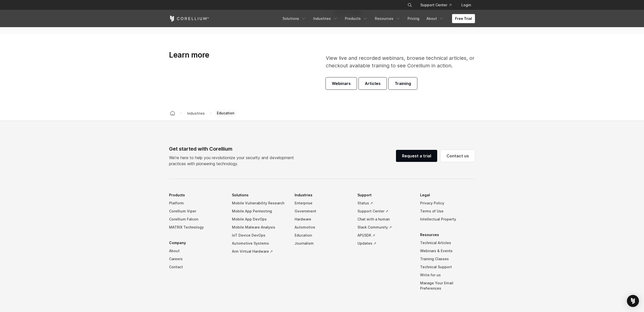 The height and width of the screenshot is (312, 644). What do you see at coordinates (259, 251) in the screenshot?
I see `a: Arm Virtual Hardware ↗` at bounding box center [259, 251].